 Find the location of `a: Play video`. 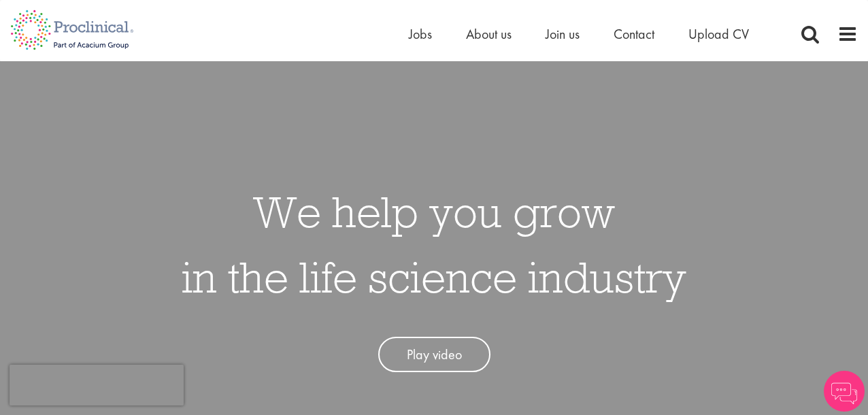

a: Play video is located at coordinates (434, 354).